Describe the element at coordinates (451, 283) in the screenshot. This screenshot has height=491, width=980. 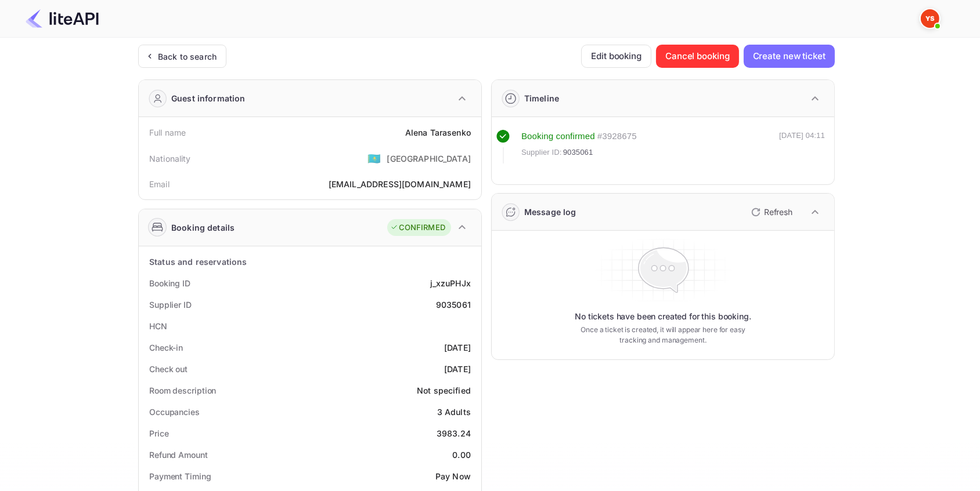
I see `div: j_xzuPHJx` at that location.